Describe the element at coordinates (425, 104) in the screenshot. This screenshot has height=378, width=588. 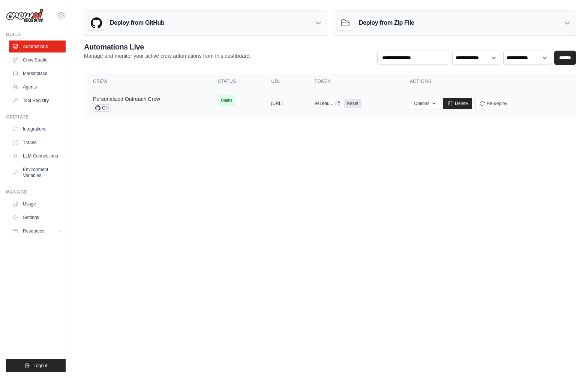
I see `button: Options` at that location.